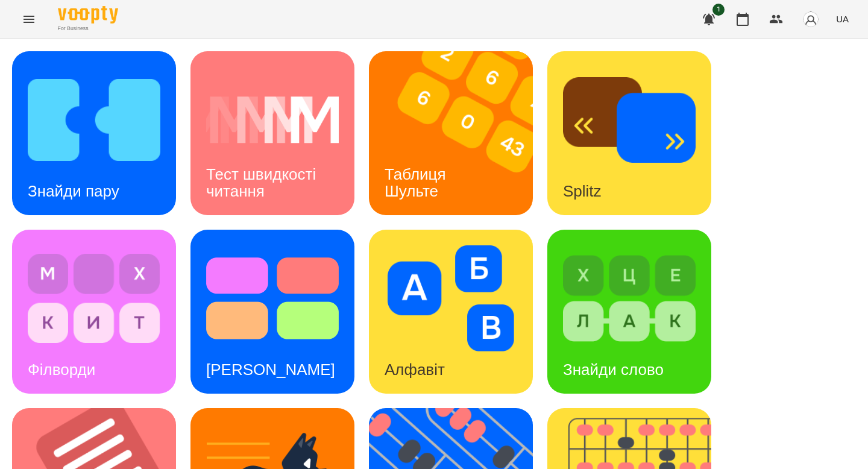  What do you see at coordinates (630, 133) in the screenshot?
I see `a: SplitzSplitz` at bounding box center [630, 133].